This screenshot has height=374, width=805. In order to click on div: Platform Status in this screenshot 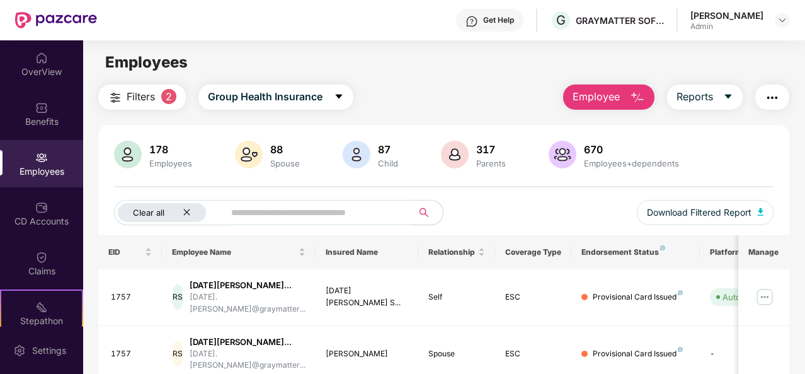, I will do `click(745, 252)`.